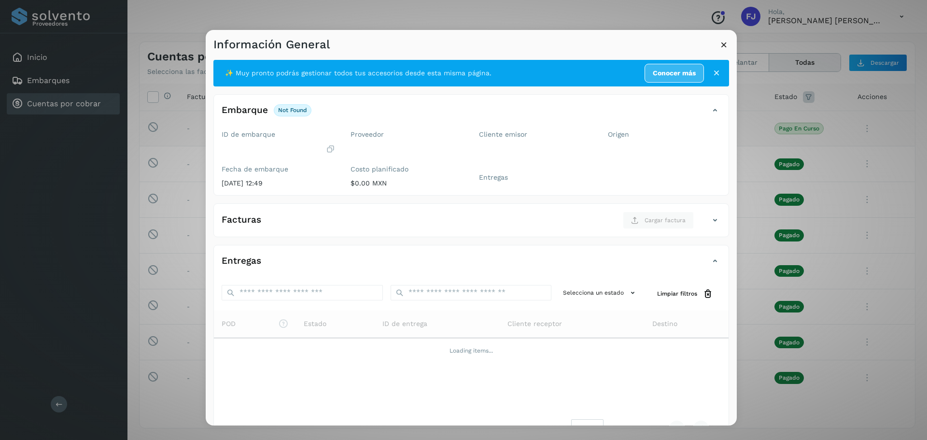 This screenshot has width=927, height=440. I want to click on span: POD, so click(255, 324).